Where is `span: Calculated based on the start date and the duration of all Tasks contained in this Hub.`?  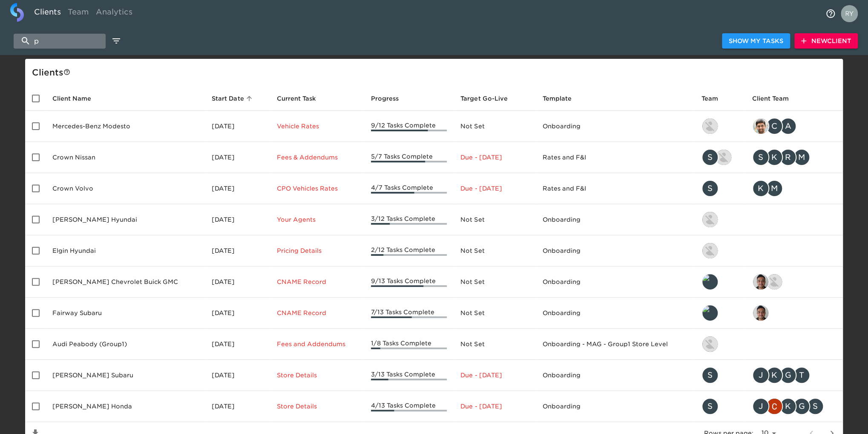
span: Calculated based on the start date and the duration of all Tasks contained in this Hub. is located at coordinates (483, 98).